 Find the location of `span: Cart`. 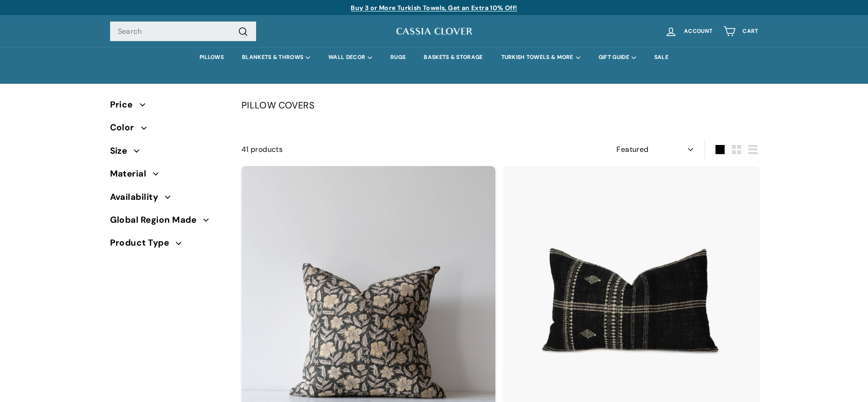

span: Cart is located at coordinates (750, 31).